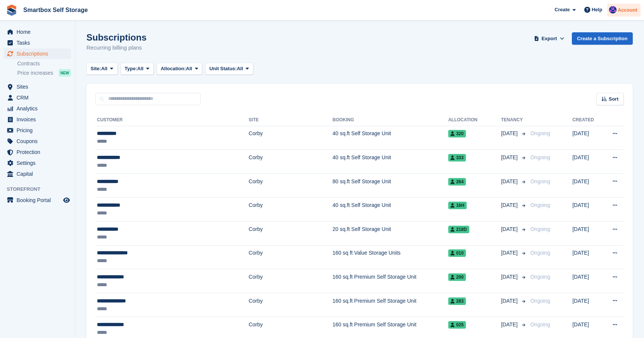  What do you see at coordinates (597, 10) in the screenshot?
I see `span: Help` at bounding box center [597, 10].